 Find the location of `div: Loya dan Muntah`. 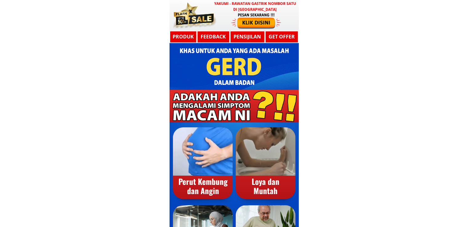

div: Loya dan Muntah is located at coordinates (265, 186).